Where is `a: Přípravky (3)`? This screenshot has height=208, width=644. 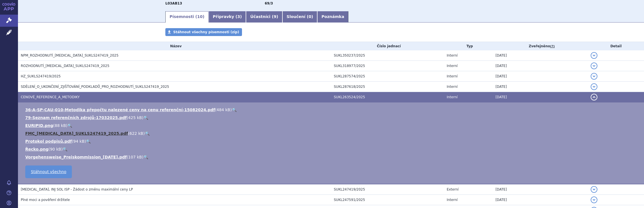 a: Přípravky (3) is located at coordinates (227, 17).